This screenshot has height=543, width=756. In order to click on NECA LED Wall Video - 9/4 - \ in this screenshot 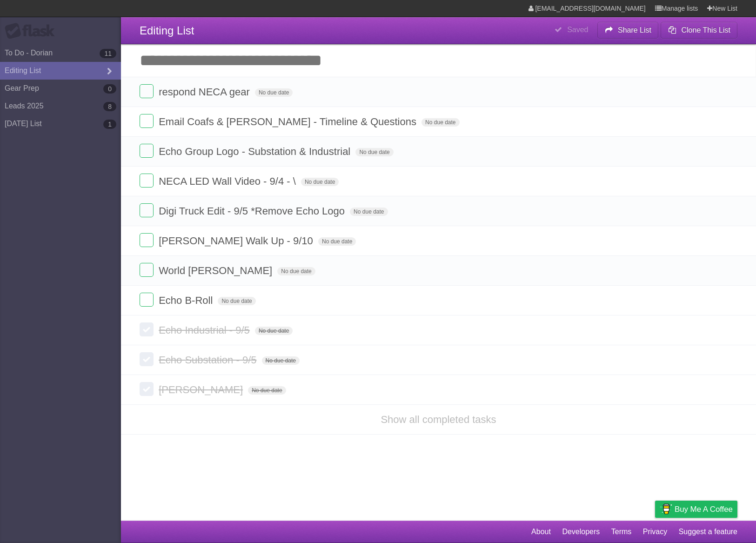, I will do `click(228, 181)`.